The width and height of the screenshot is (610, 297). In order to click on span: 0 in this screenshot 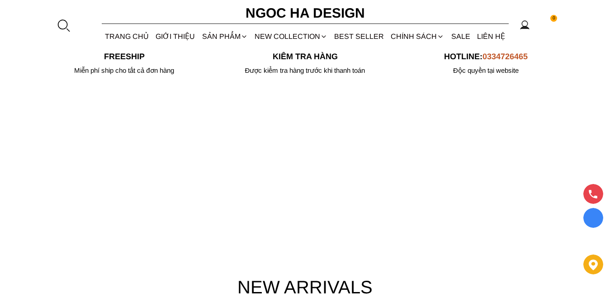, I will do `click(554, 19)`.